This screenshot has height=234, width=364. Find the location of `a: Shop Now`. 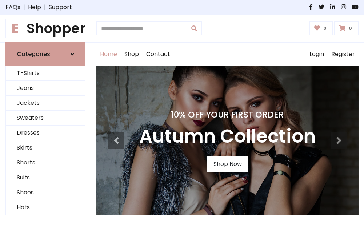

a: Shop Now is located at coordinates (228, 164).